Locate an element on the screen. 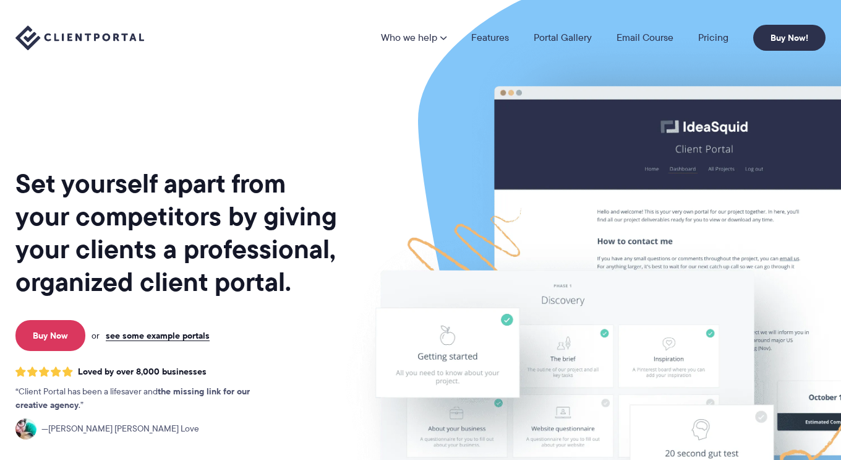 This screenshot has width=841, height=460. a: Who we help is located at coordinates (414, 38).